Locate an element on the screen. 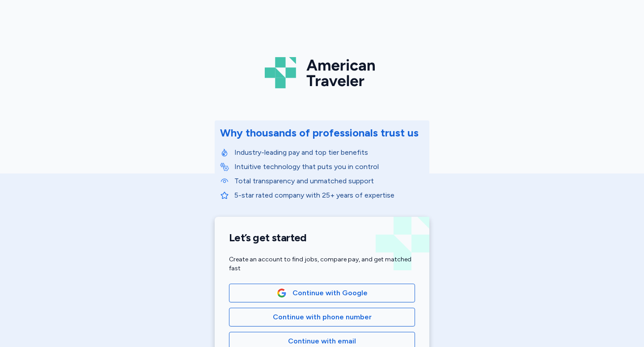 Image resolution: width=644 pixels, height=347 pixels. img: Google Logo is located at coordinates (282, 294).